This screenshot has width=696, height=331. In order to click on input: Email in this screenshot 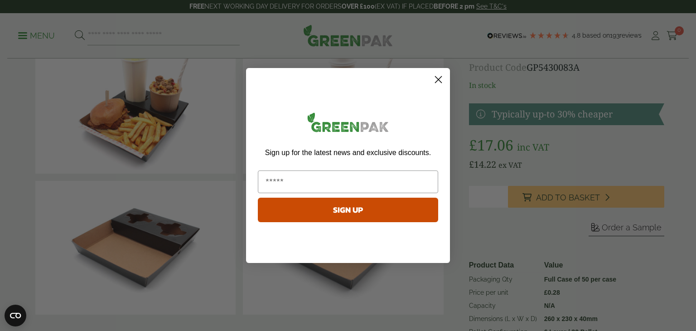, I will do `click(348, 182)`.